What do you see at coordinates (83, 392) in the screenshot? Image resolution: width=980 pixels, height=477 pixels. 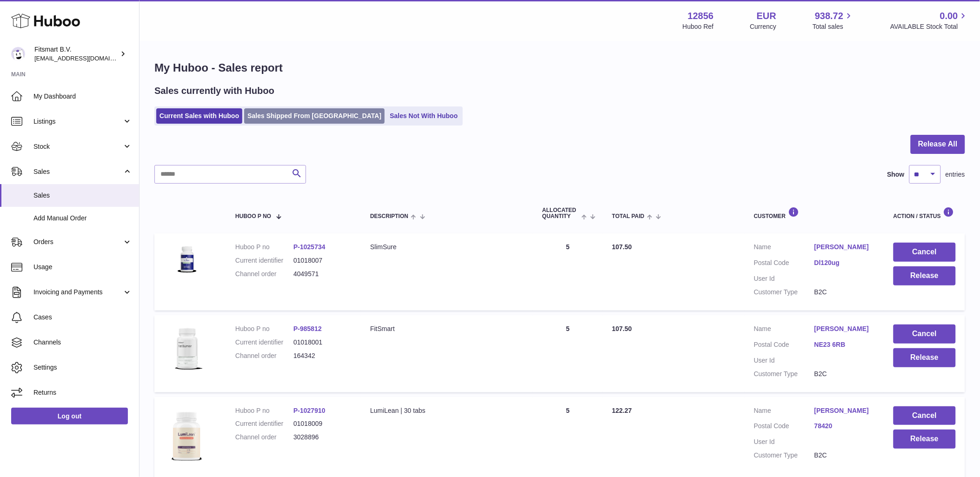 I see `span: Returns` at bounding box center [83, 392].